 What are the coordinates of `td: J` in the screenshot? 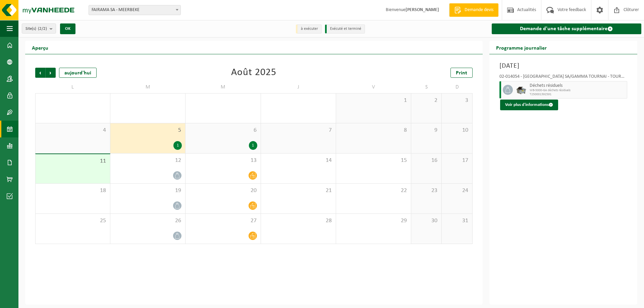 It's located at (298, 88).